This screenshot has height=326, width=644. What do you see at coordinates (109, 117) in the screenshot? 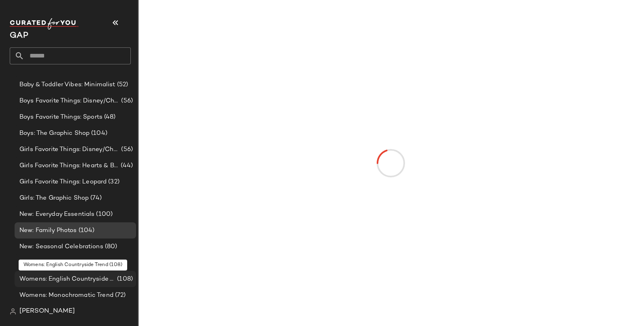
I see `span: (48)` at bounding box center [109, 117].